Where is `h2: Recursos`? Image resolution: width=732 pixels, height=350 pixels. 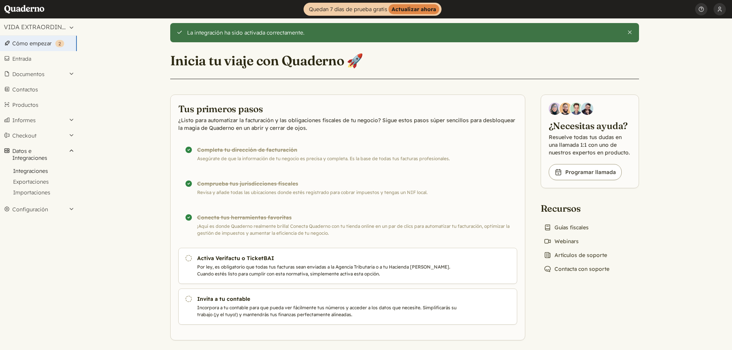 h2: Recursos is located at coordinates (576, 208).